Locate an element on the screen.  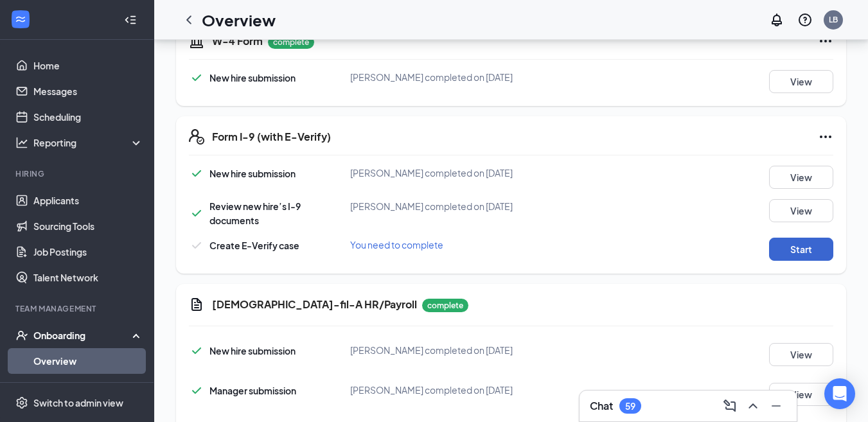
a: Overview is located at coordinates (88, 361).